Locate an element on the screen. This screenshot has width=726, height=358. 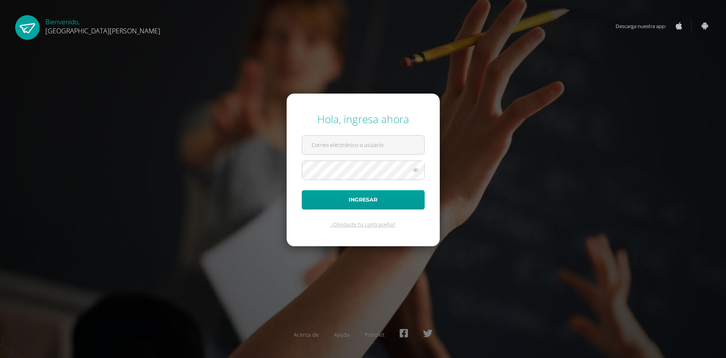
a: Ayuda is located at coordinates (342, 334).